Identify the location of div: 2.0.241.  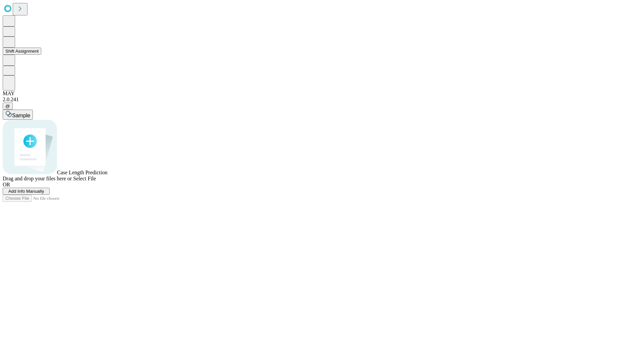
(322, 100).